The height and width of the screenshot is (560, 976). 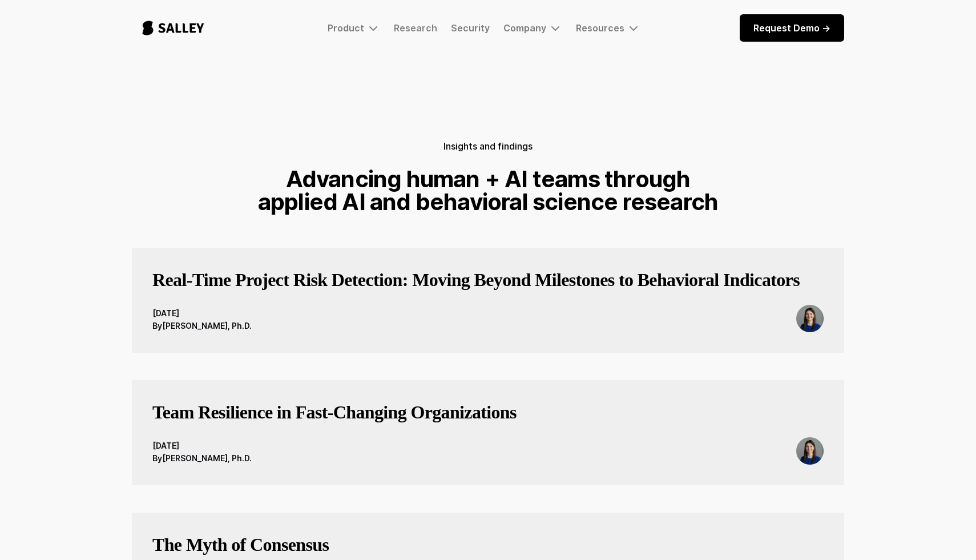 What do you see at coordinates (240, 544) in the screenshot?
I see `h3: The Myth of Consensus` at bounding box center [240, 544].